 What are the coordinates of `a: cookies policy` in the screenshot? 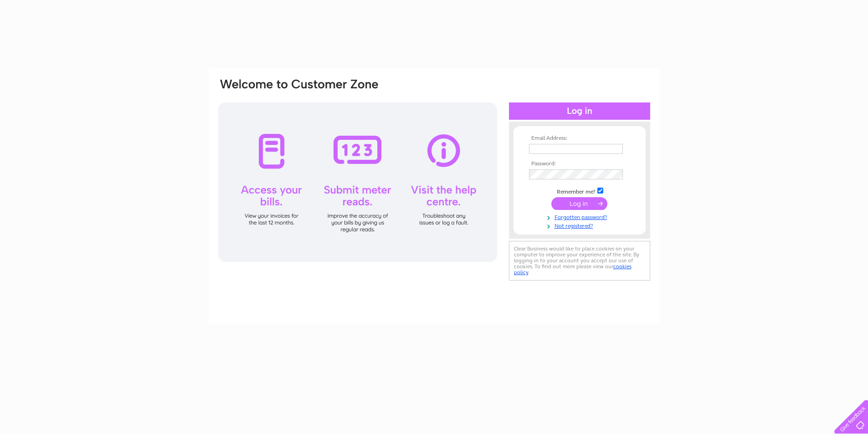 It's located at (572, 269).